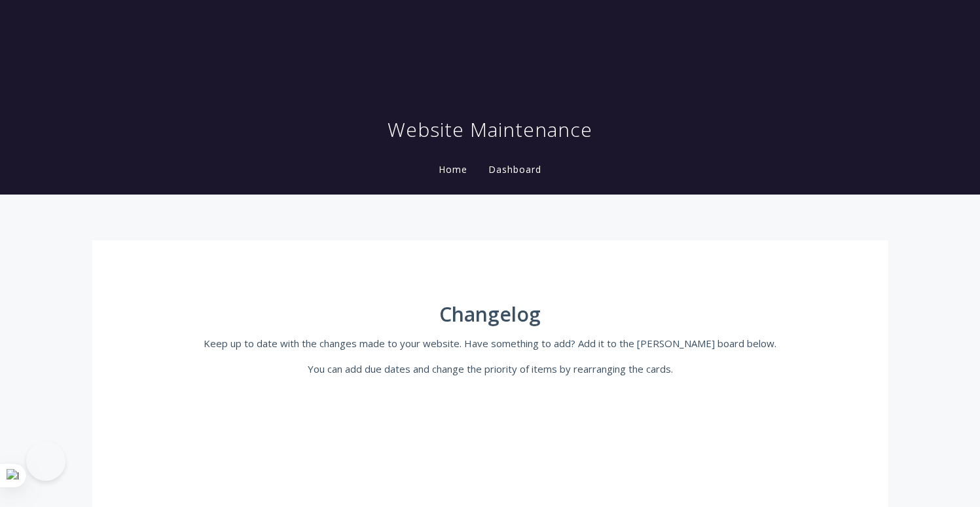 The height and width of the screenshot is (507, 980). What do you see at coordinates (453, 169) in the screenshot?
I see `a: Home` at bounding box center [453, 169].